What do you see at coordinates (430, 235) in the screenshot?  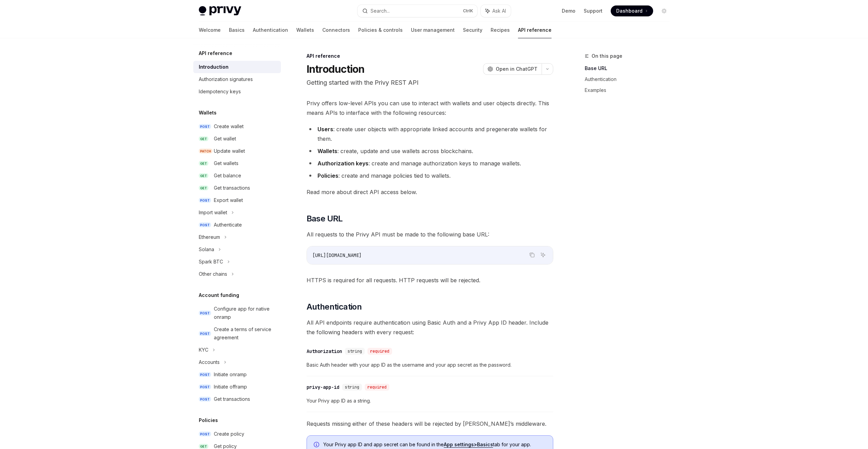 I see `span: All requests to the Privy API must be made to the following base URL:` at bounding box center [430, 235].